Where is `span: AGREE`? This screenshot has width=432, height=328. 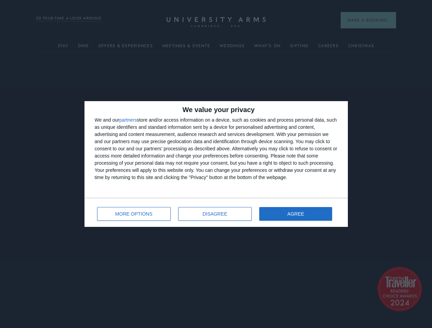 span: AGREE is located at coordinates (295, 214).